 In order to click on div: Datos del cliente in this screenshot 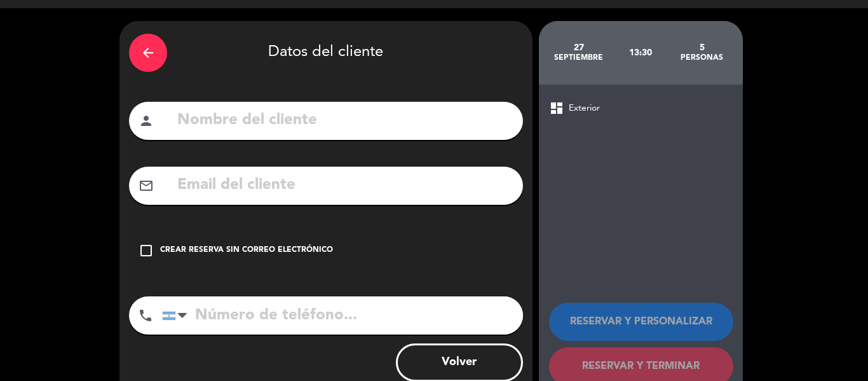, I will do `click(326, 53)`.